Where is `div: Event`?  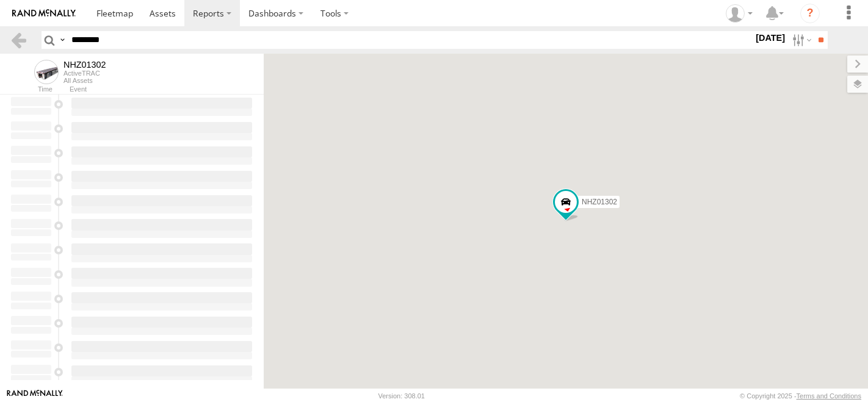
div: Event is located at coordinates (167, 90).